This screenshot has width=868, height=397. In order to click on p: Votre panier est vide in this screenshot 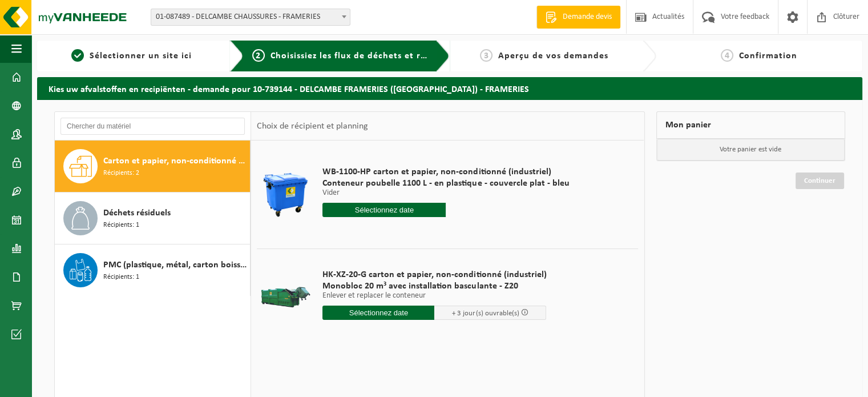, I will do `click(751, 150)`.